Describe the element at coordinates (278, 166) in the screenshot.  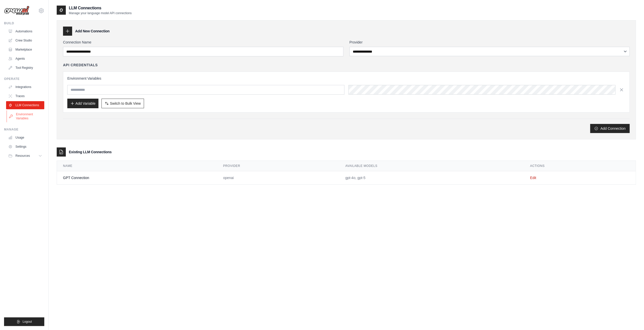
I see `th: Provider` at that location.